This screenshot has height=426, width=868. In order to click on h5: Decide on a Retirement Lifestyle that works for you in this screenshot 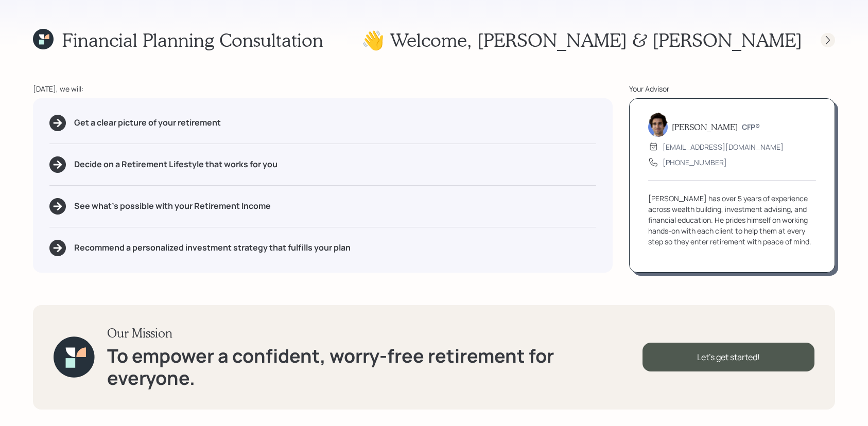, I will do `click(175, 164)`.